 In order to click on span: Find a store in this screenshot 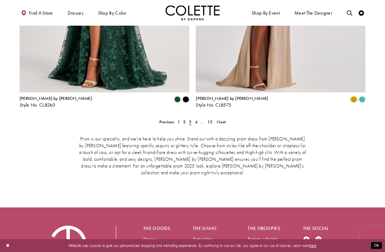, I will do `click(41, 13)`.